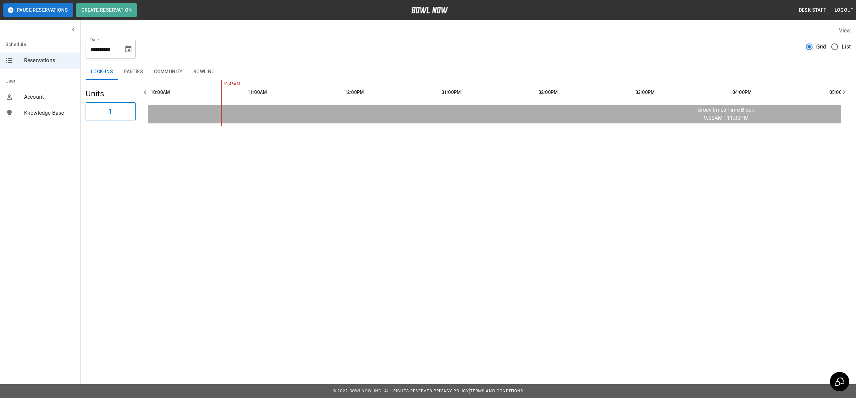 This screenshot has height=398, width=856. What do you see at coordinates (110, 111) in the screenshot?
I see `h6: 1` at bounding box center [110, 111].